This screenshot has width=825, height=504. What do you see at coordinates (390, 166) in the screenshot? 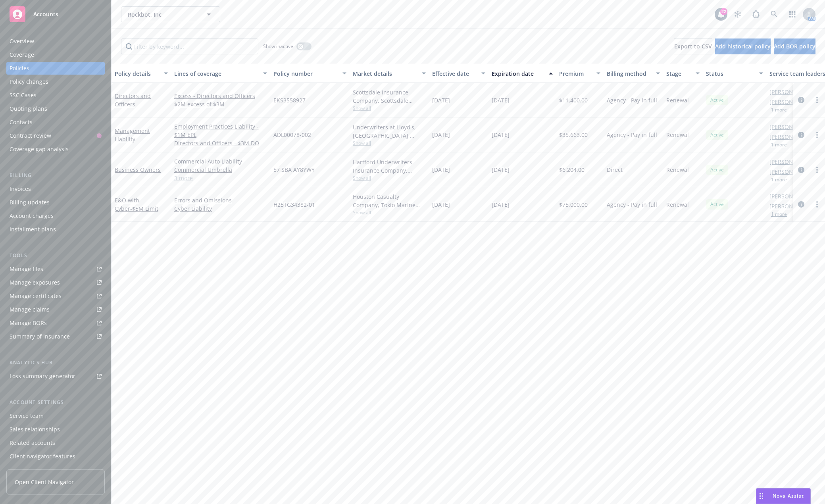
I see `div: Hartford Underwriters Insurance Company, Hartford Insurance Group` at bounding box center [390, 166].